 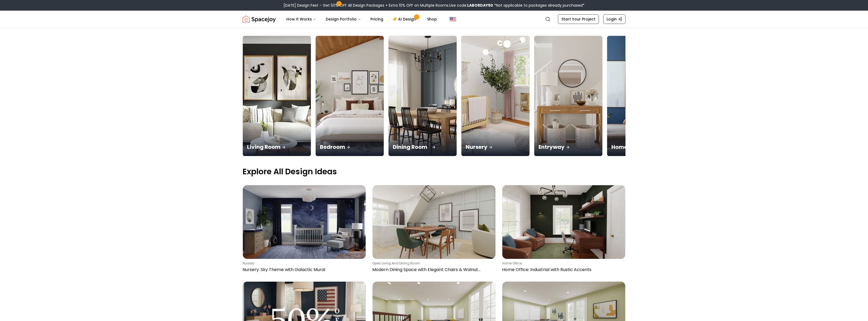 What do you see at coordinates (568, 96) in the screenshot?
I see `a: EntrywayEntryway` at bounding box center [568, 96].